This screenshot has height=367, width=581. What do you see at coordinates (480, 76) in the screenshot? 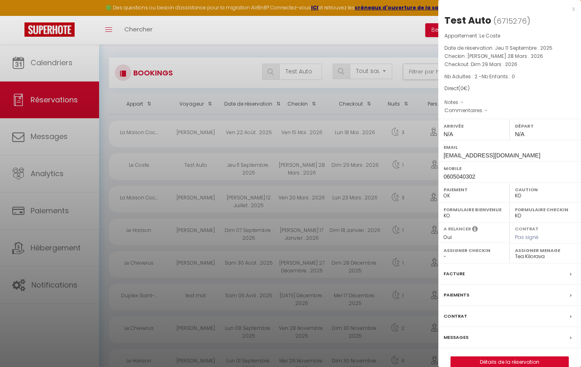
I see `span: Nb Adultes : 2 -` at bounding box center [480, 76].